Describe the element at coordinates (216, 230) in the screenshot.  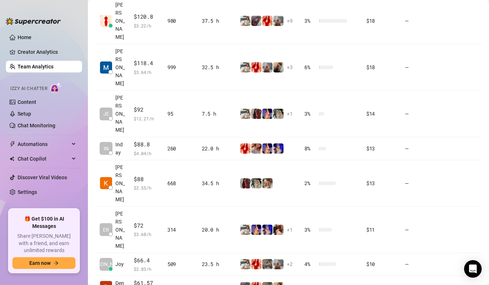
I see `div: 20.0 h` at that location.